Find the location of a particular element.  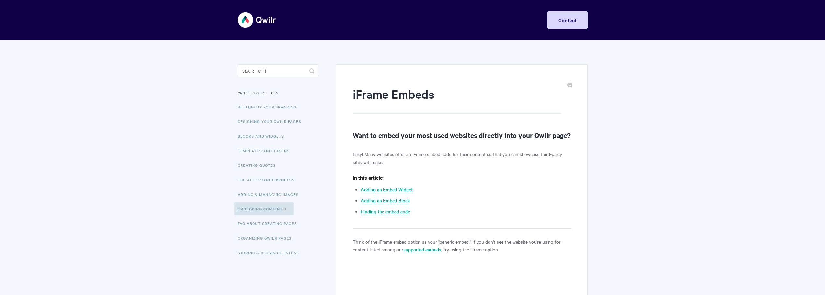

a: Creating Quotes is located at coordinates (259, 165).